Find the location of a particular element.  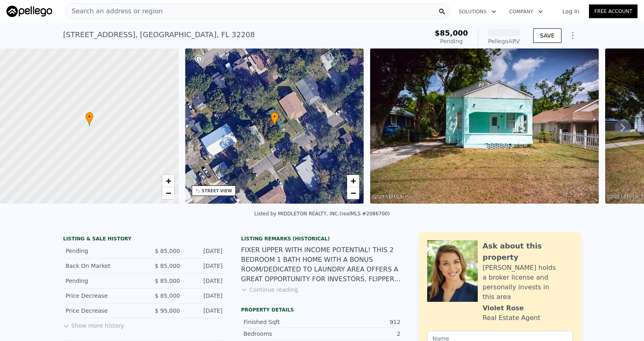

div: FIXER UPPER WITH INCOME POTENTIAL! THIS 2 BEDROOM 1 BATH HOME WITH A BONUS ROOM/DEDICATED TO LAUN... is located at coordinates (322, 265).